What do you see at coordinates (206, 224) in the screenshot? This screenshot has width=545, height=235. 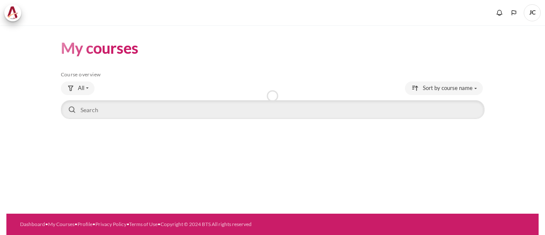 I see `a: Copyright © 2024 BTS All rights reserved` at bounding box center [206, 224].